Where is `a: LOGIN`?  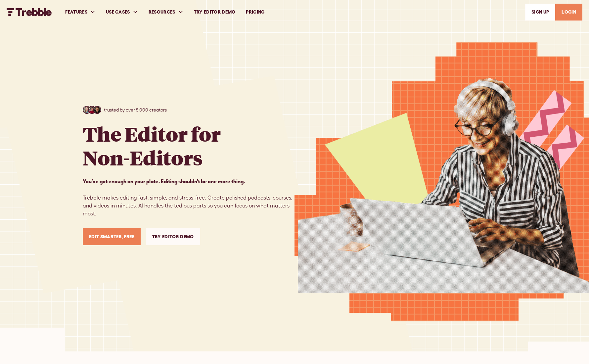 a: LOGIN is located at coordinates (568, 12).